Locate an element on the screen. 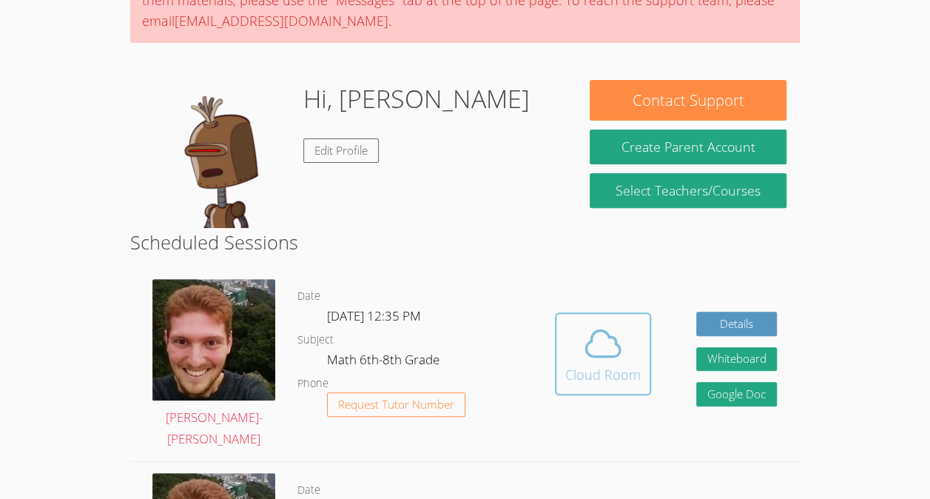 This screenshot has width=930, height=499. button: Whiteboard is located at coordinates (737, 359).